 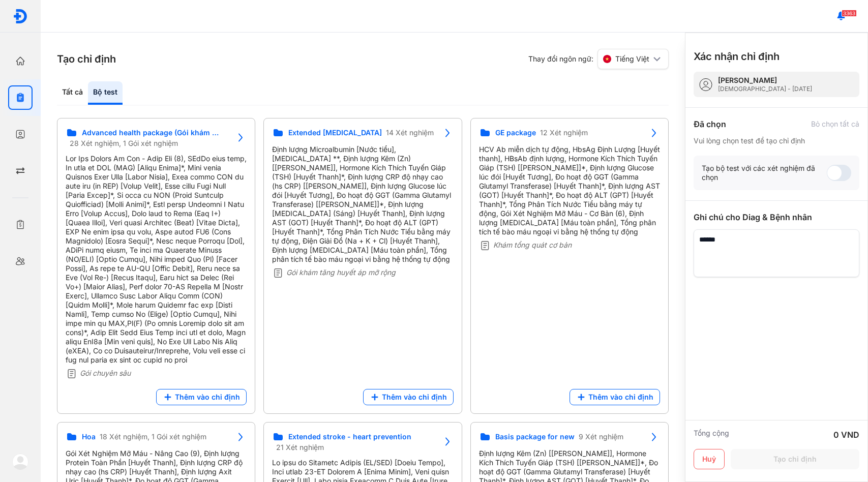 I want to click on div: Tổng cộng, so click(x=711, y=435).